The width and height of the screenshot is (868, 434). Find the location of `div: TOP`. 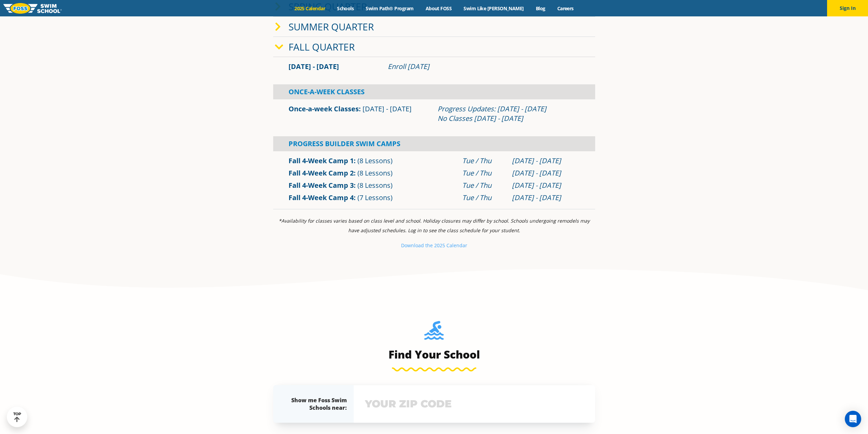

div: TOP is located at coordinates (17, 417).